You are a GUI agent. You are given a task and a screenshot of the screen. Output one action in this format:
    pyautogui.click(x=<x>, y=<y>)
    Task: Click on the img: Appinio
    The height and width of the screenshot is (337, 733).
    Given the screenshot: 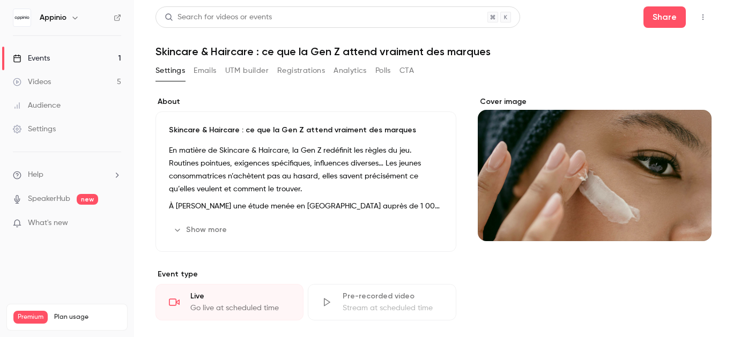 What is the action you would take?
    pyautogui.click(x=22, y=18)
    